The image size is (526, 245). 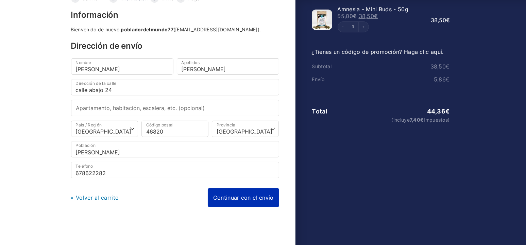 What do you see at coordinates (364, 27) in the screenshot?
I see `button: Increment` at bounding box center [364, 27].